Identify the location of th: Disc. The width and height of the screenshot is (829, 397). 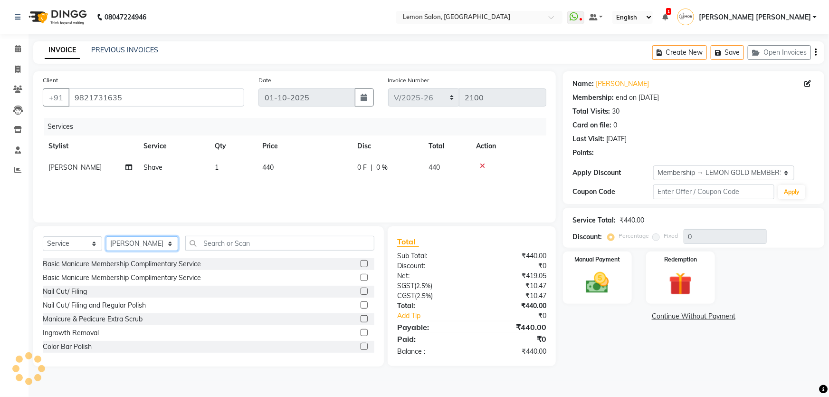
(387, 146).